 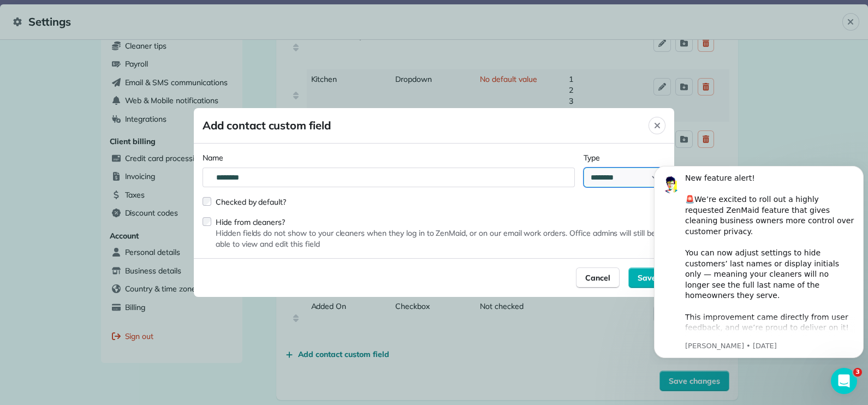 I want to click on span: Cancel, so click(x=597, y=278).